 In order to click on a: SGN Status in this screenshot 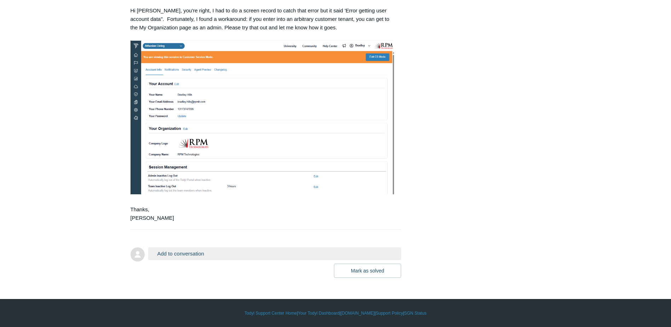, I will do `click(415, 313)`.